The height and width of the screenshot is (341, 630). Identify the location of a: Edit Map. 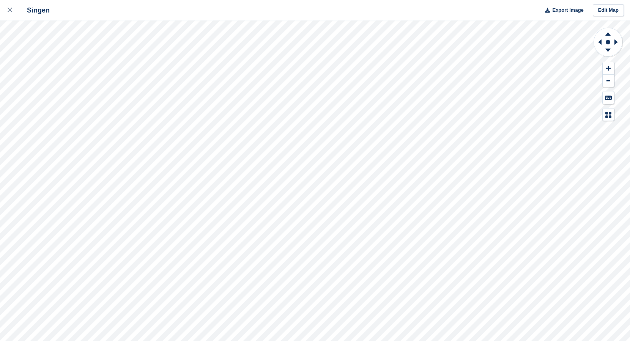
(608, 10).